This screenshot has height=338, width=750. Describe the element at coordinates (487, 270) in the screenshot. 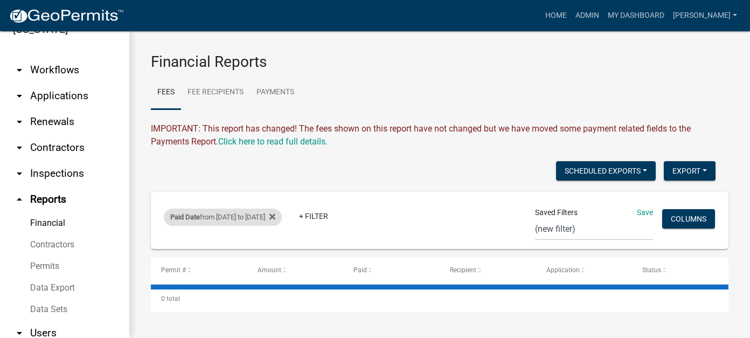

I see `datatable-header-cell: Recipient` at that location.